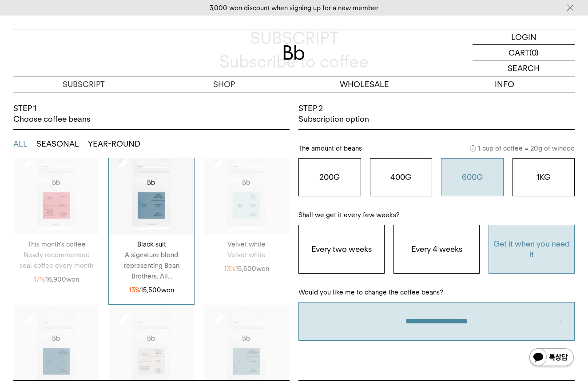 The image size is (588, 382). What do you see at coordinates (436, 294) in the screenshot?
I see `p: Would you like me to change the coffee beans?` at bounding box center [436, 294].